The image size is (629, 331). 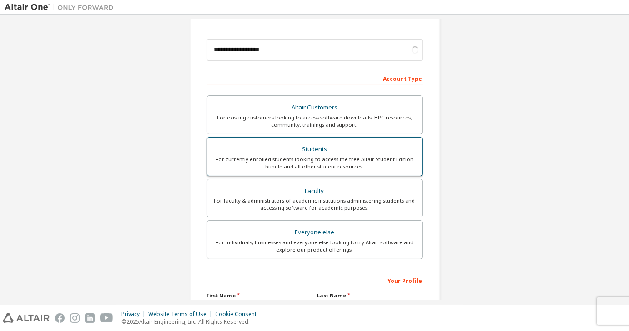 What do you see at coordinates (106, 318) in the screenshot?
I see `img: youtube.svg` at bounding box center [106, 318].